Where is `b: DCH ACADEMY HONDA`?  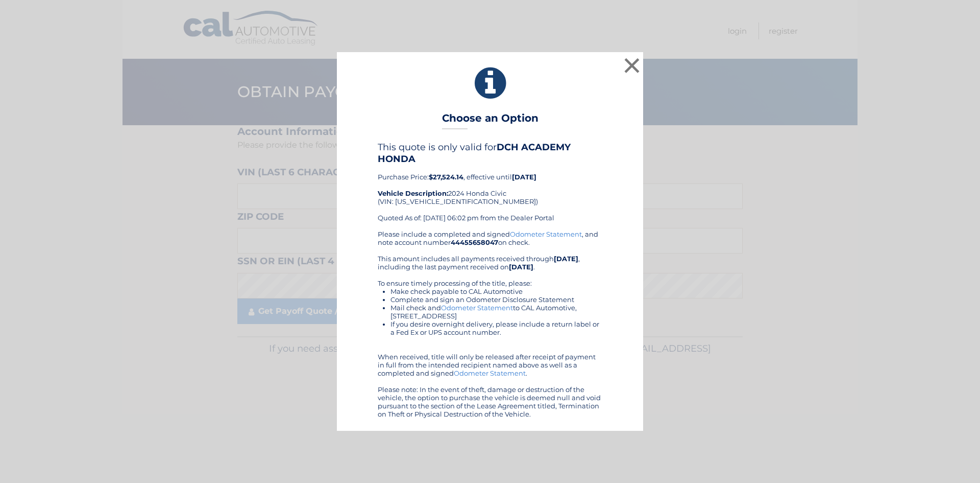 b: DCH ACADEMY HONDA is located at coordinates (474, 153).